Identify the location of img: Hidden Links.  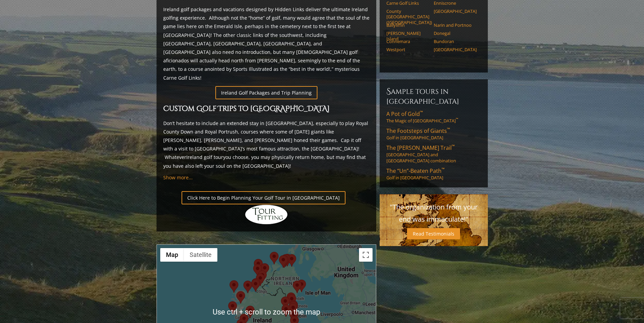
(267, 214).